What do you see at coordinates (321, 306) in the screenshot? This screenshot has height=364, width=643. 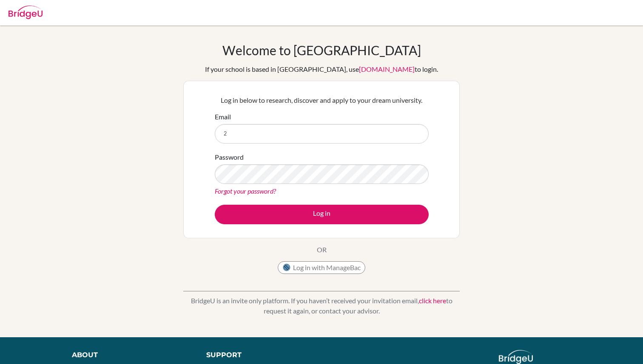 I see `p: BridgeU is an invite only platform. If you haven’t received your invitation email, to request it ...` at bounding box center [321, 306].